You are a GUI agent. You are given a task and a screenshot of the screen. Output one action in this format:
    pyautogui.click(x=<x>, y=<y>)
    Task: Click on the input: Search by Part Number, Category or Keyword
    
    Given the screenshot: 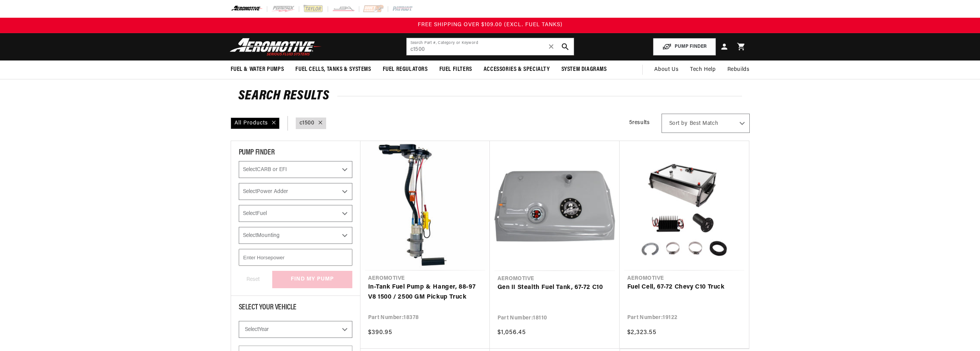 What is the action you would take?
    pyautogui.click(x=490, y=46)
    